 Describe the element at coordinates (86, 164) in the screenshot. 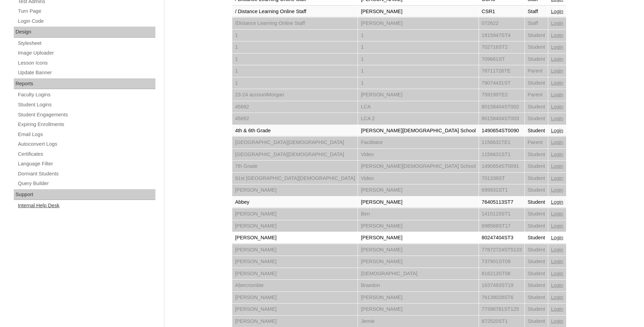

I see `a: Language Filter` at that location.